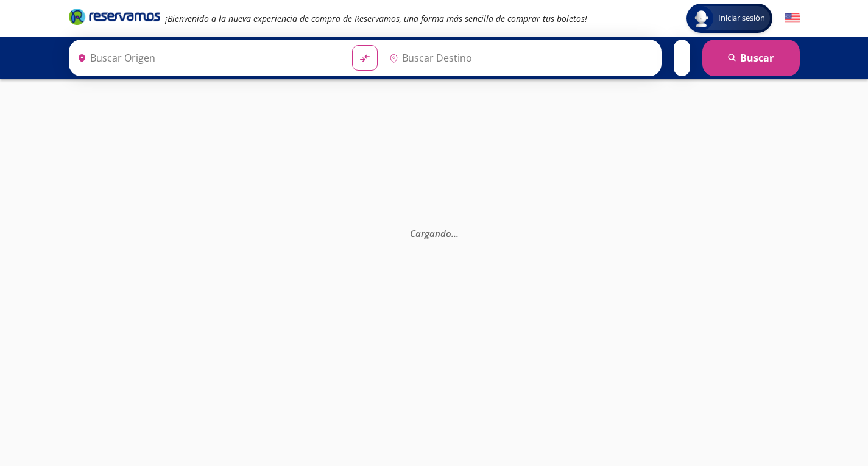 Image resolution: width=868 pixels, height=466 pixels. Describe the element at coordinates (114, 18) in the screenshot. I see `a: Brand Logo` at that location.